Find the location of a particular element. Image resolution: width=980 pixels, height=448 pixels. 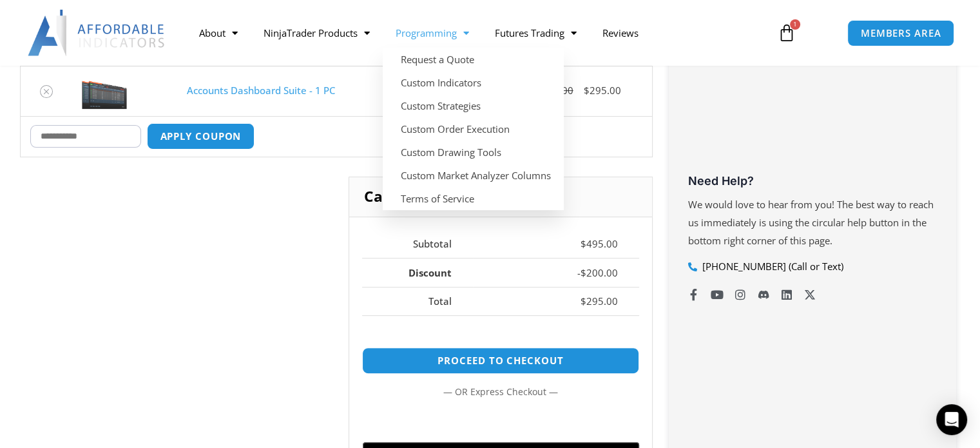

a: MEMBERS AREA is located at coordinates (901, 33).